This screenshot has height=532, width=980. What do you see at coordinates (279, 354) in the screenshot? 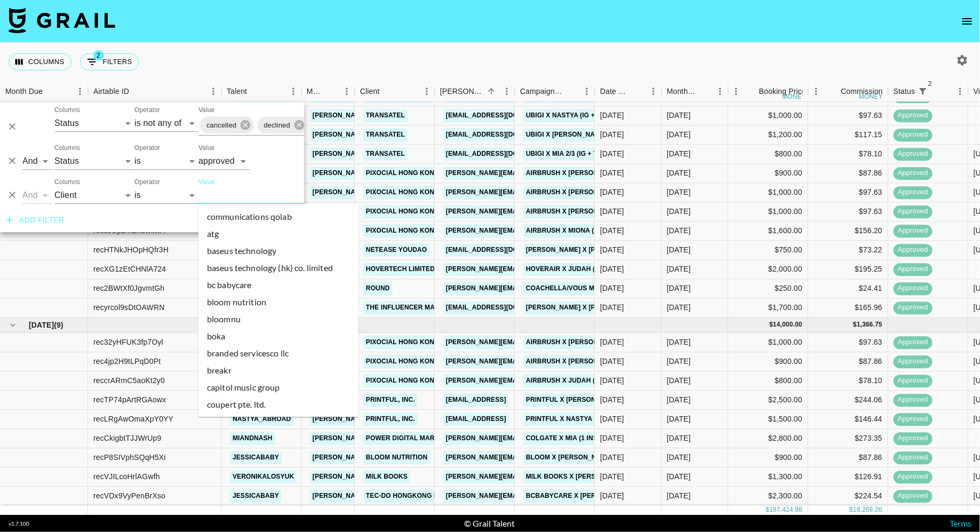
I see `li: branded servicesco llc` at bounding box center [279, 354].